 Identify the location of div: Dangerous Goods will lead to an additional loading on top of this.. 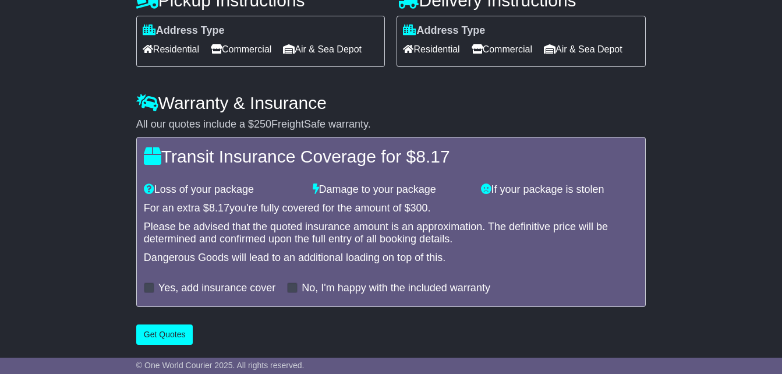
(391, 258).